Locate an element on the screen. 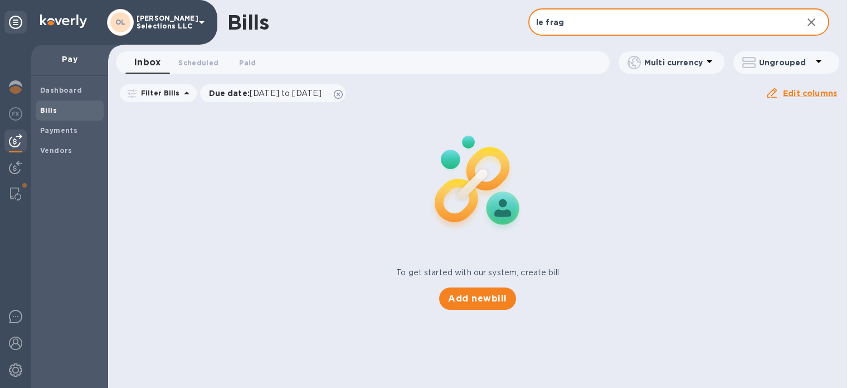 Image resolution: width=856 pixels, height=388 pixels. span: Add new bill is located at coordinates (477, 298).